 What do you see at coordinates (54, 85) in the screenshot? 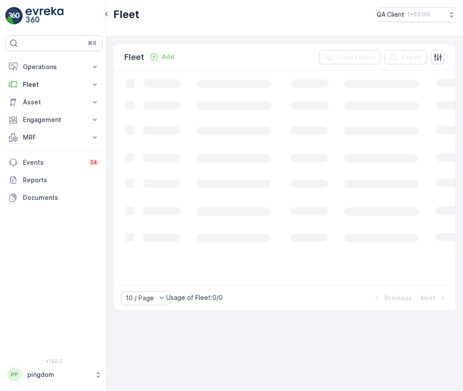
I see `button: Fleet` at bounding box center [54, 85].